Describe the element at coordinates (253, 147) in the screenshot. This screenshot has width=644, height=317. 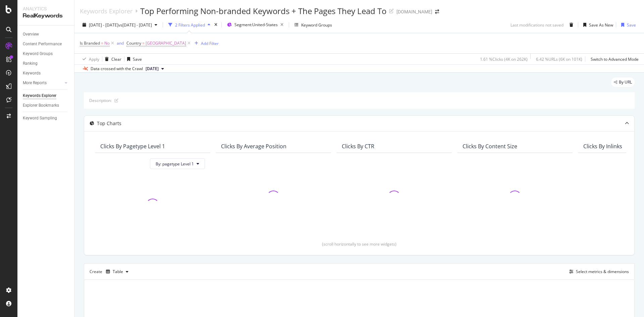
I see `div: Clicks By Average Position` at that location.